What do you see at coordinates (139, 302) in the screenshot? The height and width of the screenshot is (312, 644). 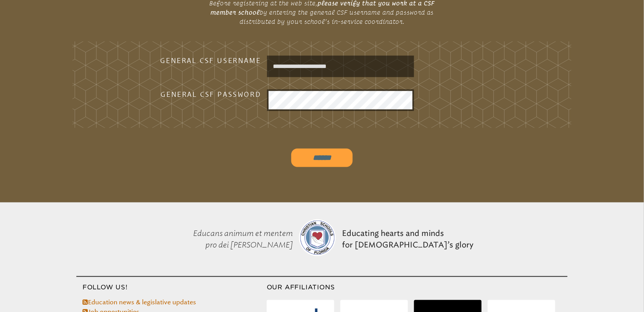 I see `a: Education news & legislative updates` at bounding box center [139, 302].